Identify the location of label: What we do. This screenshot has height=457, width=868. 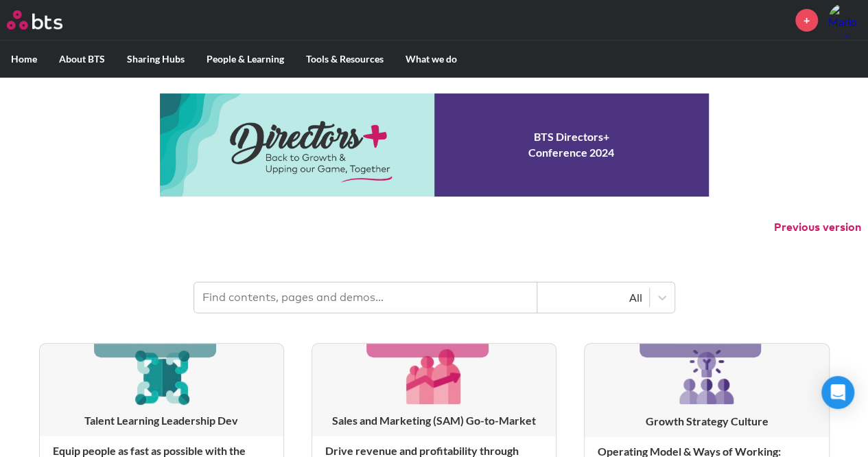
(431, 59).